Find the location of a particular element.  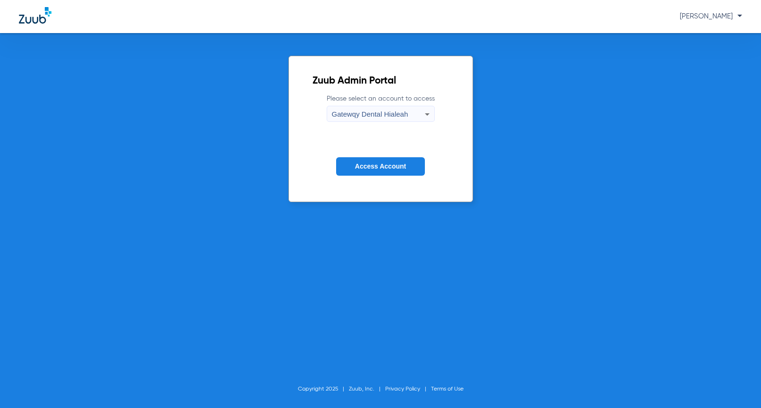

span: Access Account is located at coordinates (381, 166).